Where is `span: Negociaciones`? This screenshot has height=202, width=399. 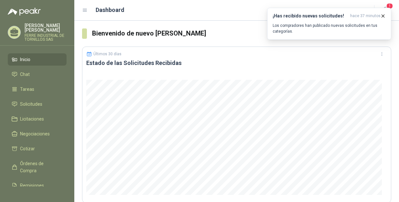 span: Negociaciones is located at coordinates (35, 134).